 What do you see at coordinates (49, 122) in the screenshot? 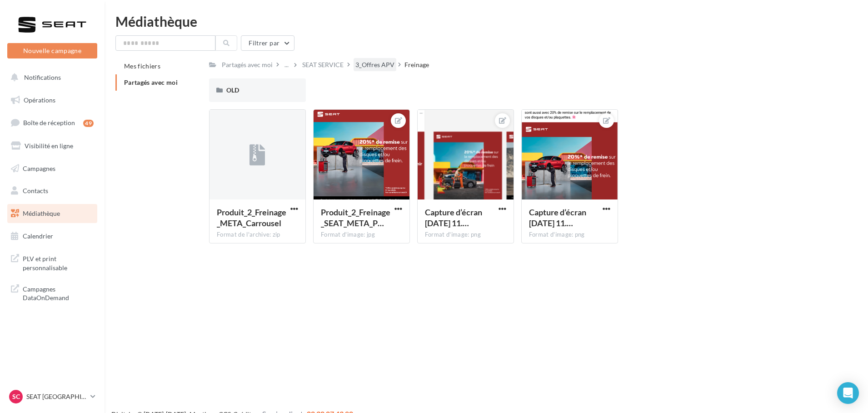
I see `span: Boîte de réception` at bounding box center [49, 122].